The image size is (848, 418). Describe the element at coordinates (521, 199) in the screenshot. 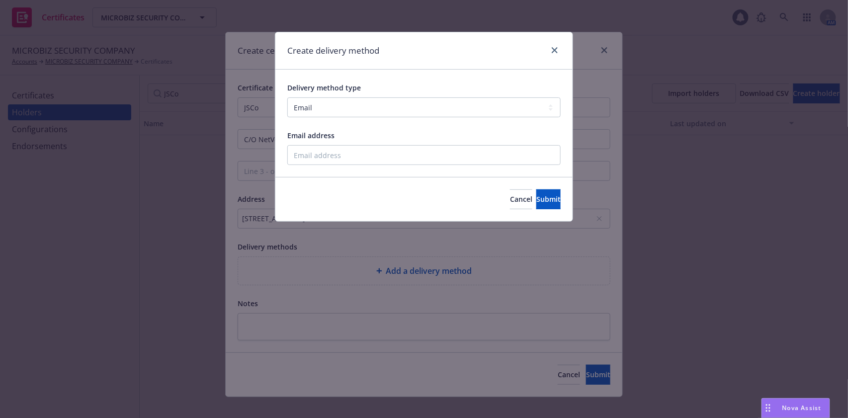

I see `button: Cancel` at that location.